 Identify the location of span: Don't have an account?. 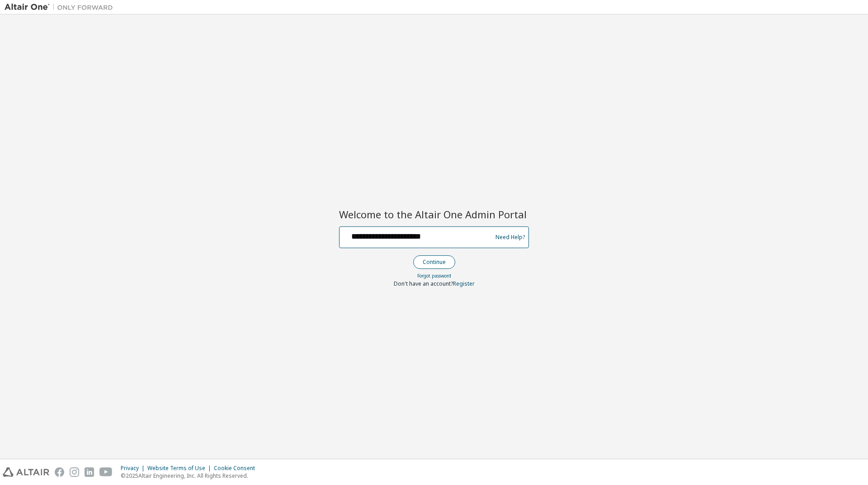
(423, 283).